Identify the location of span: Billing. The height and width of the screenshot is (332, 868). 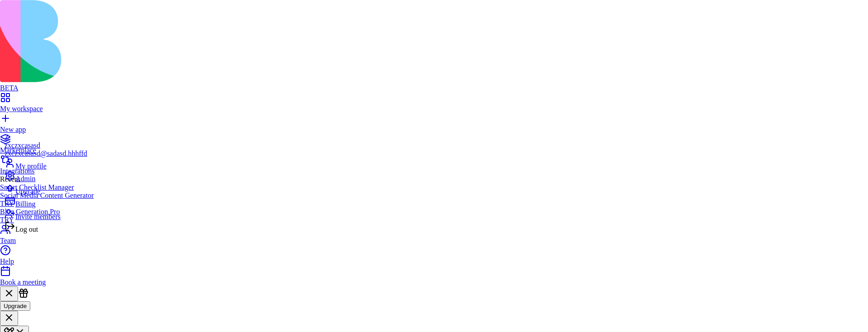
(25, 204).